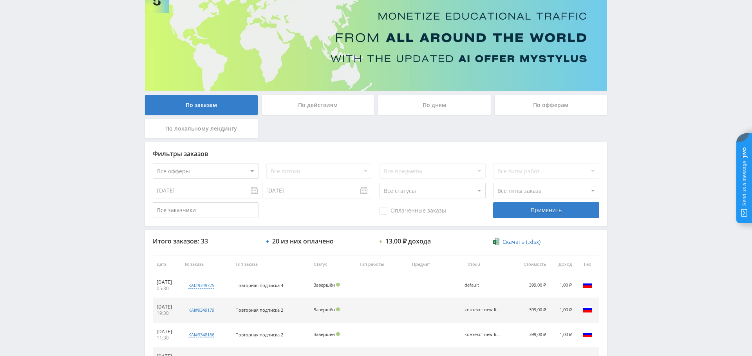  Describe the element at coordinates (201, 310) in the screenshot. I see `div: kai#9349179` at that location.